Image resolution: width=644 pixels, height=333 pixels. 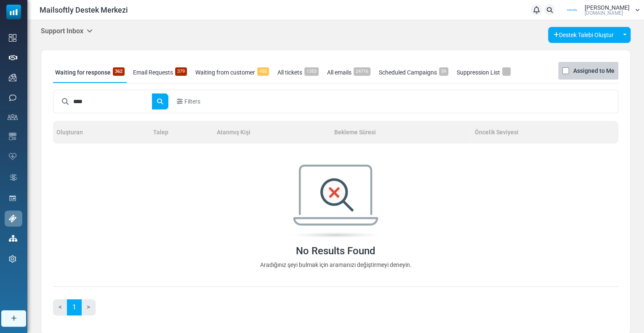 What do you see at coordinates (572, 10) in the screenshot?
I see `img: User Logo` at bounding box center [572, 10].